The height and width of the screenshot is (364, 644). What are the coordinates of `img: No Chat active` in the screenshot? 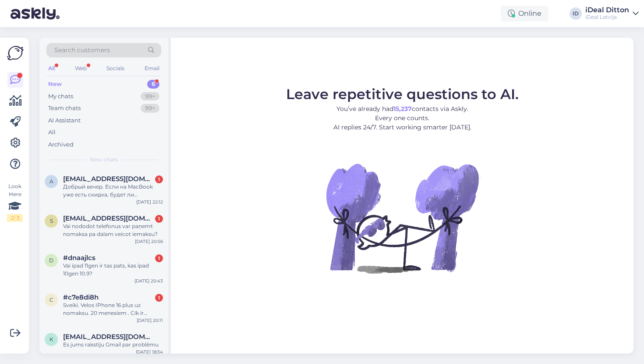 It's located at (402, 218).